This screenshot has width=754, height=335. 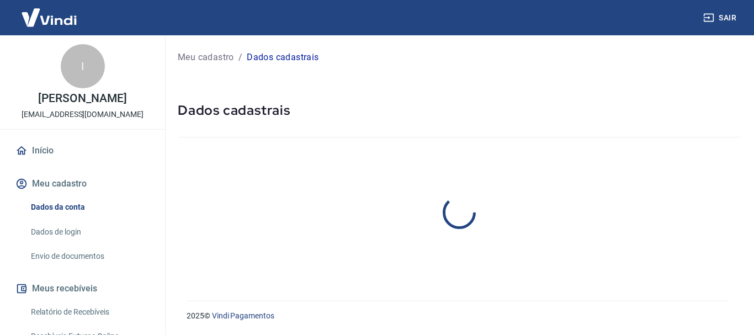 I want to click on p: Dados cadastrais, so click(x=283, y=57).